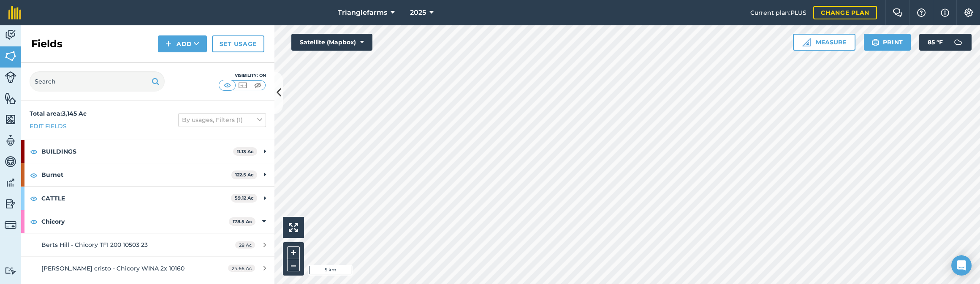 The width and height of the screenshot is (980, 284). Describe the element at coordinates (332, 42) in the screenshot. I see `button: Satellite (Mapbox)` at that location.